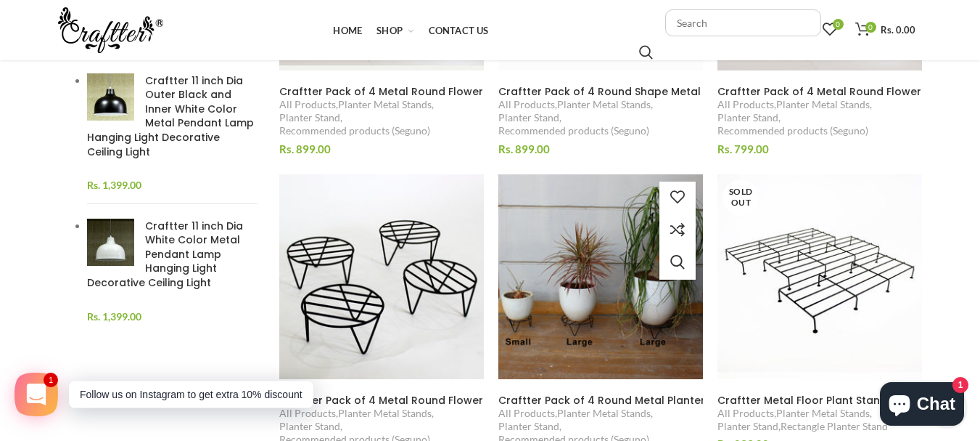  I want to click on span: Craftter Pack of 4 Round Metal Planter Stands Pot Stands for Outdoor Plants, so click(703, 400).